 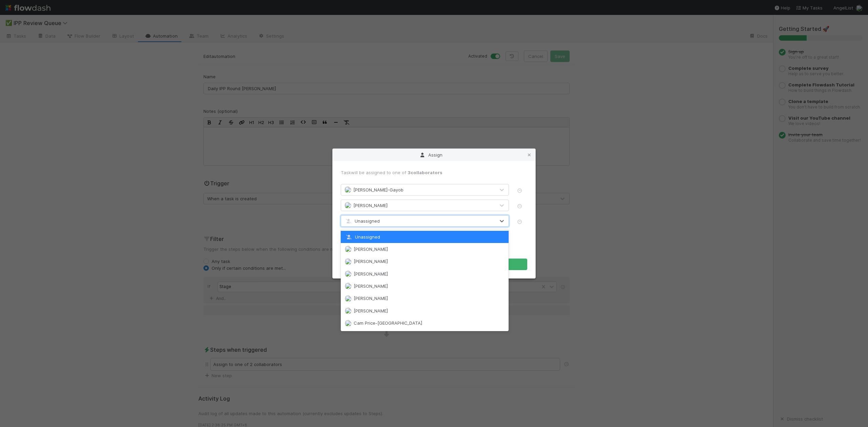 What do you see at coordinates (348, 273) in the screenshot?
I see `img: avatar_a2647de5-9415-4215-9880-ea643ac47f2f.png` at bounding box center [348, 273].